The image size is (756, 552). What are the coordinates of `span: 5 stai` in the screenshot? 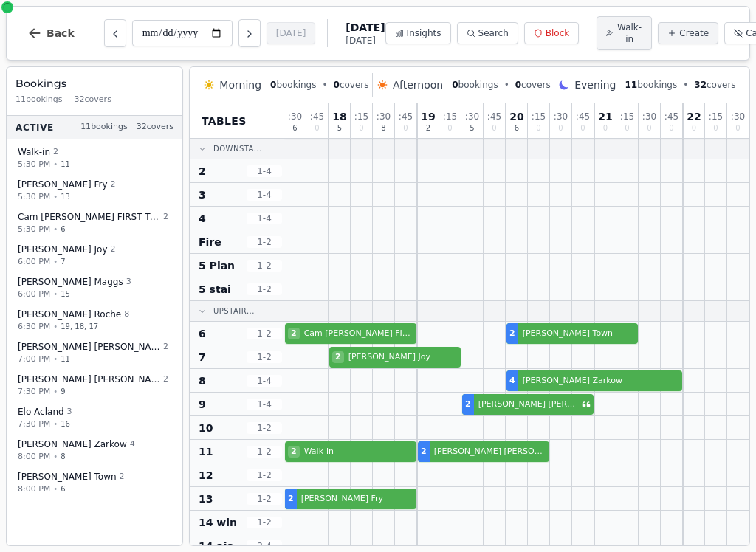 It's located at (215, 289).